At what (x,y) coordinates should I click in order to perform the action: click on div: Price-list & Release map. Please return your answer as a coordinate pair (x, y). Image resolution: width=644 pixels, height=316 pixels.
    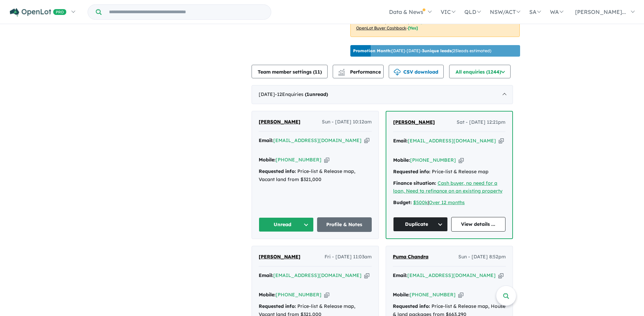
    Looking at the image, I should click on (449, 172).